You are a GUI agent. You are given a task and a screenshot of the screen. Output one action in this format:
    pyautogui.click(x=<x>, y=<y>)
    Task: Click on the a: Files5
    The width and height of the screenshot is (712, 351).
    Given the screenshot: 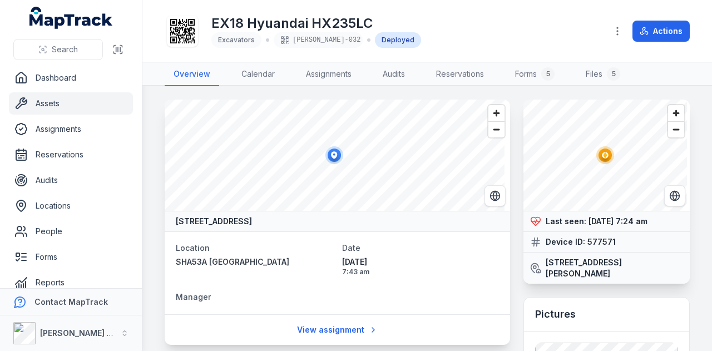 What is the action you would take?
    pyautogui.click(x=603, y=75)
    